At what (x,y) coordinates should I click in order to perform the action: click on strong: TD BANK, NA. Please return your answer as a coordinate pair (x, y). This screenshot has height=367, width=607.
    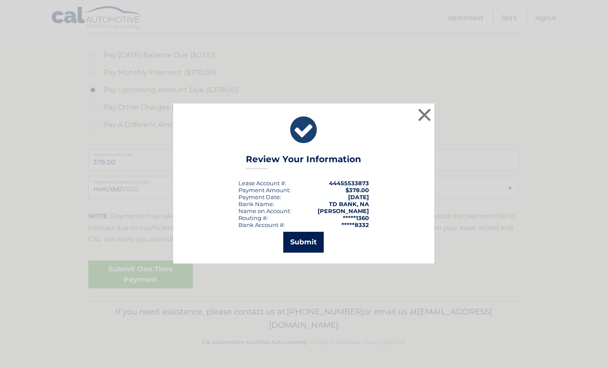
    Looking at the image, I should click on (349, 204).